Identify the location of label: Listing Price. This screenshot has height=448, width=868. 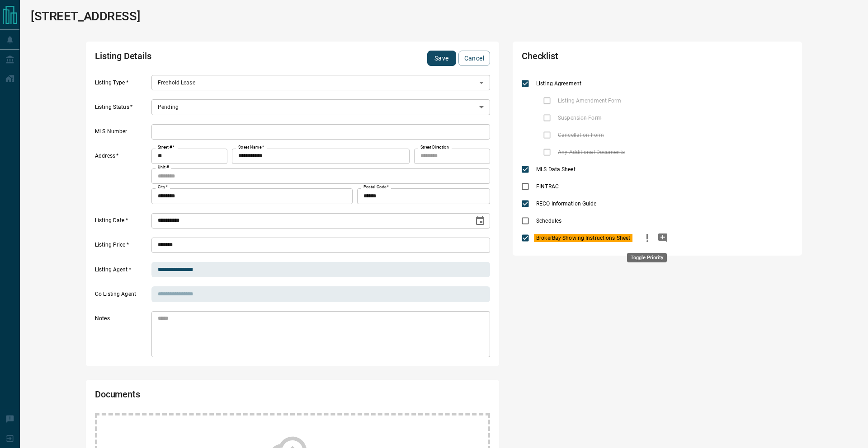
(122, 247).